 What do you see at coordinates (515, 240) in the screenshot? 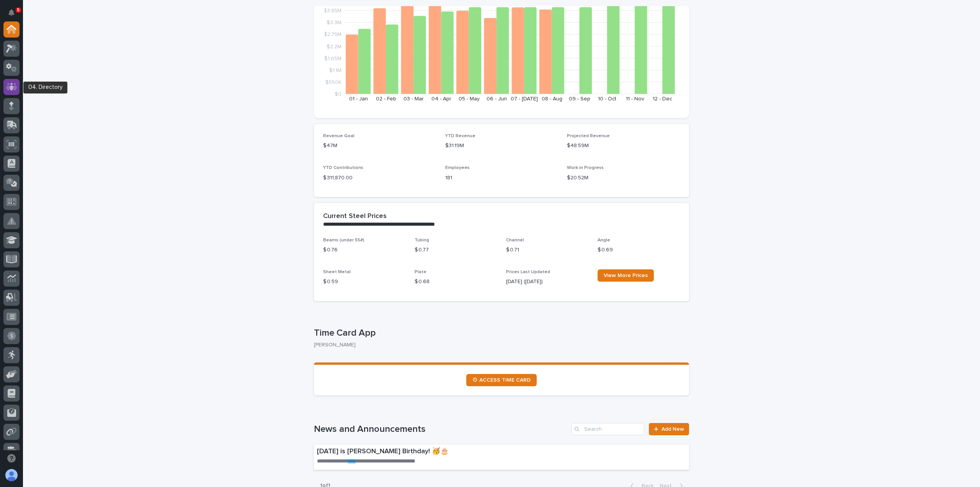
I see `span: Channel` at bounding box center [515, 240].